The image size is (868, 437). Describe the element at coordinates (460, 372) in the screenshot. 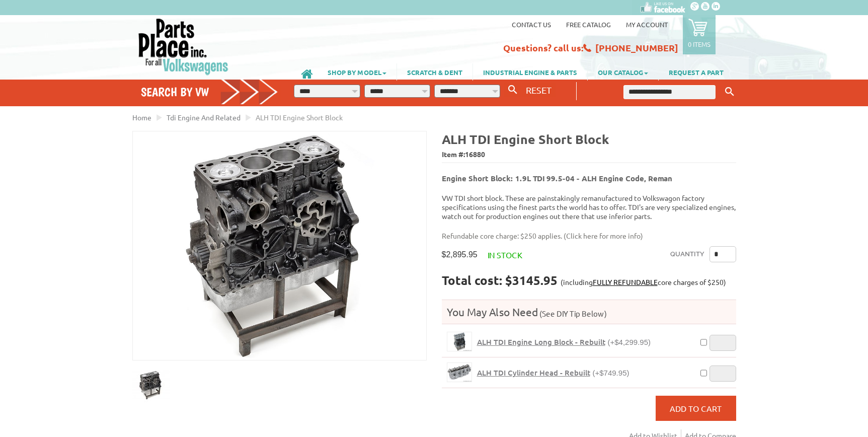

I see `img: ALH TDI Cylinder Head - Rebuilt` at that location.